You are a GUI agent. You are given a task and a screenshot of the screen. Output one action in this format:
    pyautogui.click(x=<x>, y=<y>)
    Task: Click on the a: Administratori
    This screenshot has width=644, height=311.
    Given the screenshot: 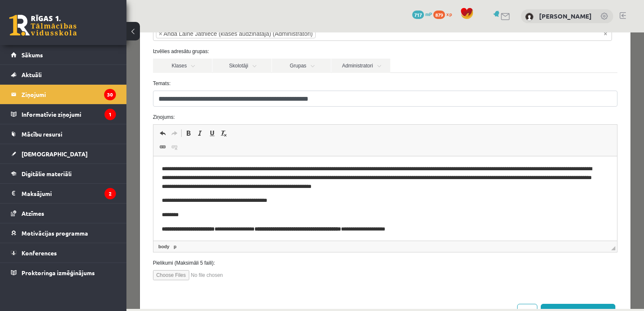 What is the action you would take?
    pyautogui.click(x=234, y=33)
    